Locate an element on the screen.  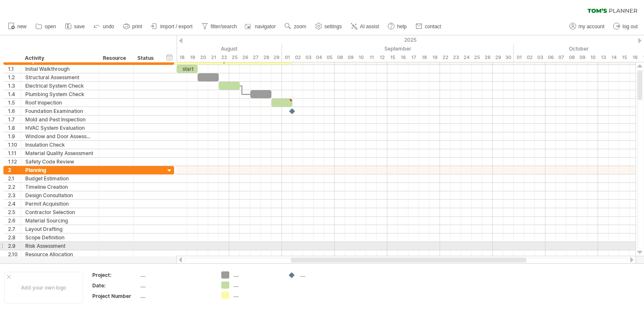
div: 1.5 is located at coordinates (14, 103).